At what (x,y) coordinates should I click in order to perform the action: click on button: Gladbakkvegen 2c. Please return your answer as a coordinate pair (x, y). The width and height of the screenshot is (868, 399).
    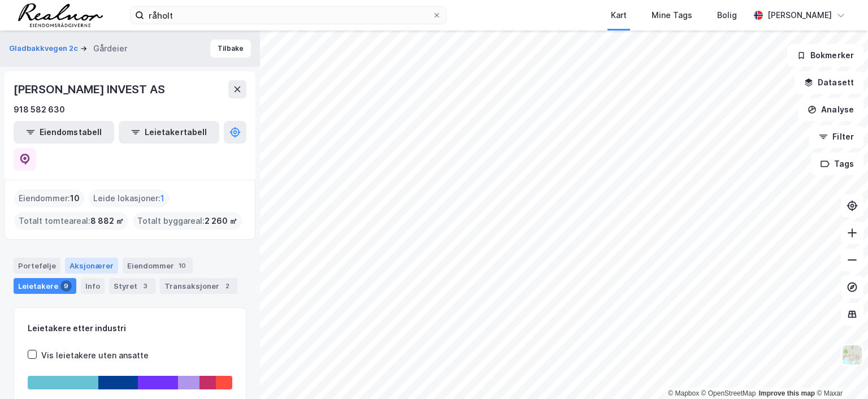
    Looking at the image, I should click on (45, 48).